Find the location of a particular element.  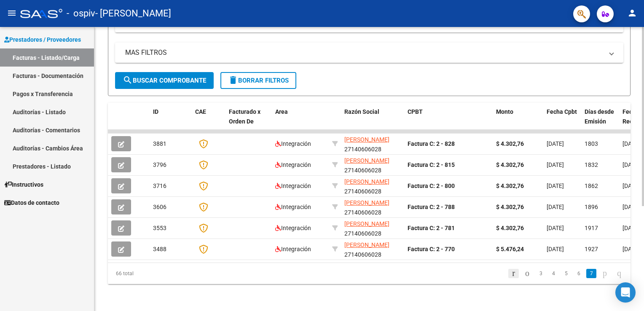

span: 3716 is located at coordinates (159, 186).